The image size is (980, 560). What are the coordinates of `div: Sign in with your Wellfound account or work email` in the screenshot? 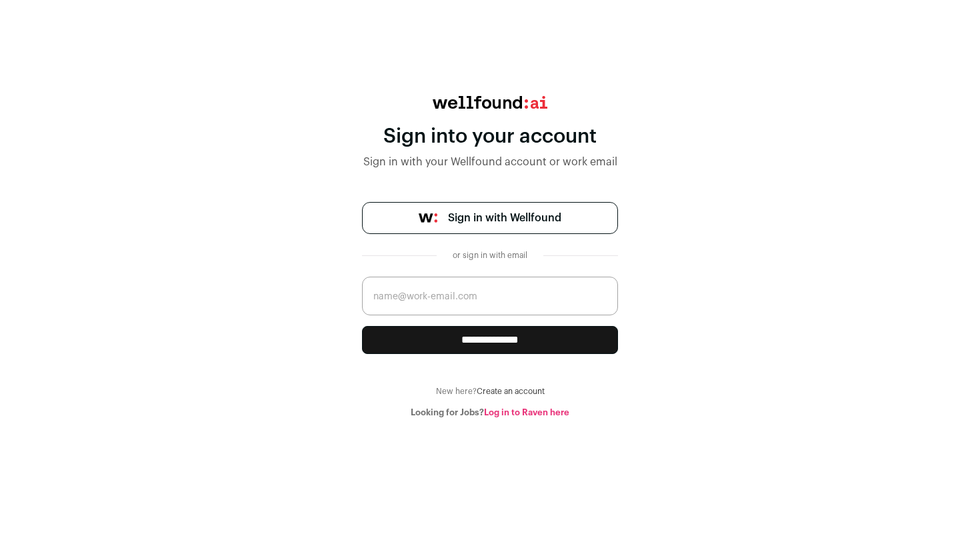 It's located at (490, 162).